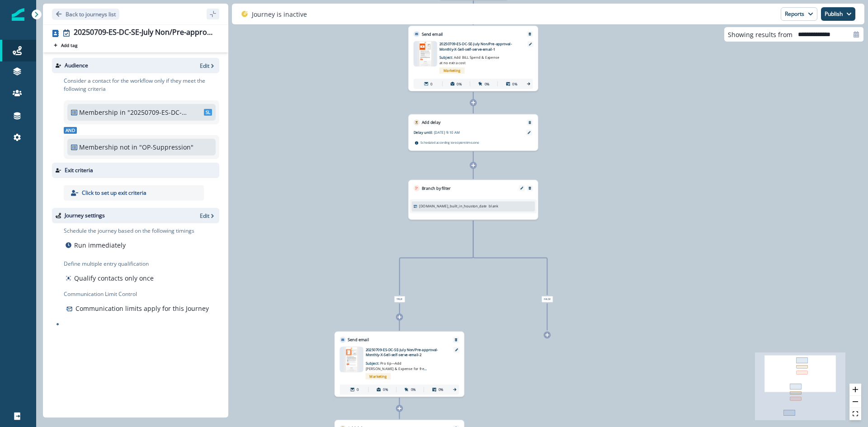 Image resolution: width=868 pixels, height=427 pixels. What do you see at coordinates (69, 46) in the screenshot?
I see `p: Add tag` at bounding box center [69, 46].